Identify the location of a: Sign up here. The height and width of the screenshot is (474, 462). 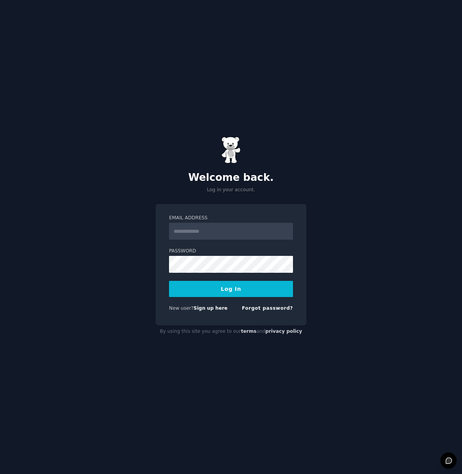
(210, 308).